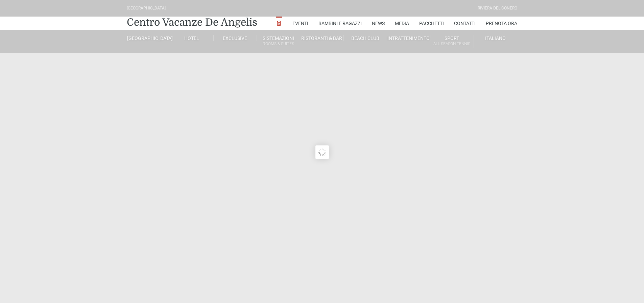 The height and width of the screenshot is (303, 644). What do you see at coordinates (235, 38) in the screenshot?
I see `a: Exclusive` at bounding box center [235, 38].